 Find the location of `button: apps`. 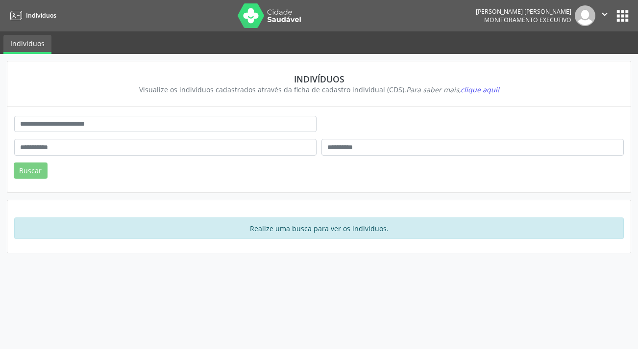

button: apps is located at coordinates (623, 16).